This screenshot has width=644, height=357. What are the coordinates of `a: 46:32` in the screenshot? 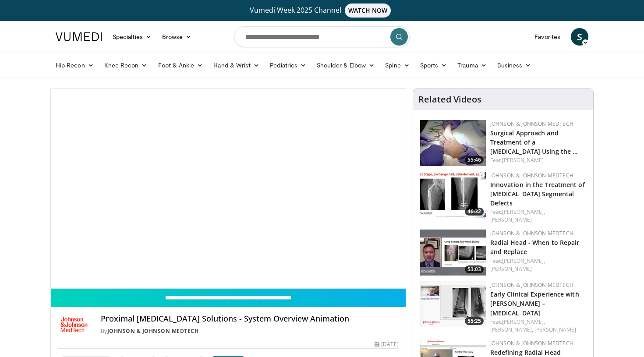 It's located at (453, 194).